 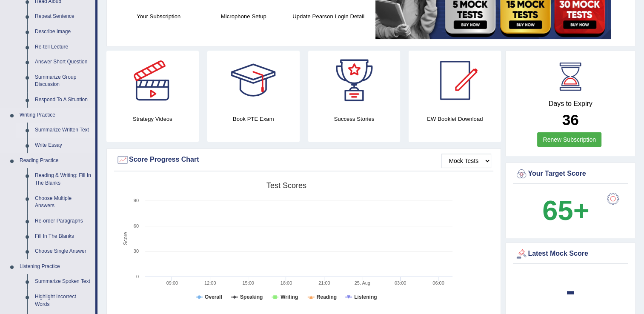 What do you see at coordinates (136, 226) in the screenshot?
I see `text: 60` at bounding box center [136, 226].